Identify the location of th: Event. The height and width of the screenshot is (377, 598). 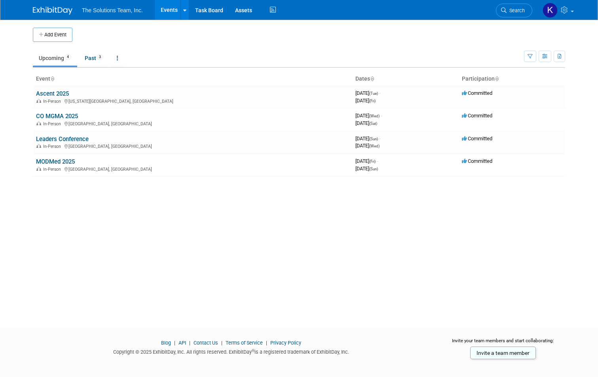
(192, 79).